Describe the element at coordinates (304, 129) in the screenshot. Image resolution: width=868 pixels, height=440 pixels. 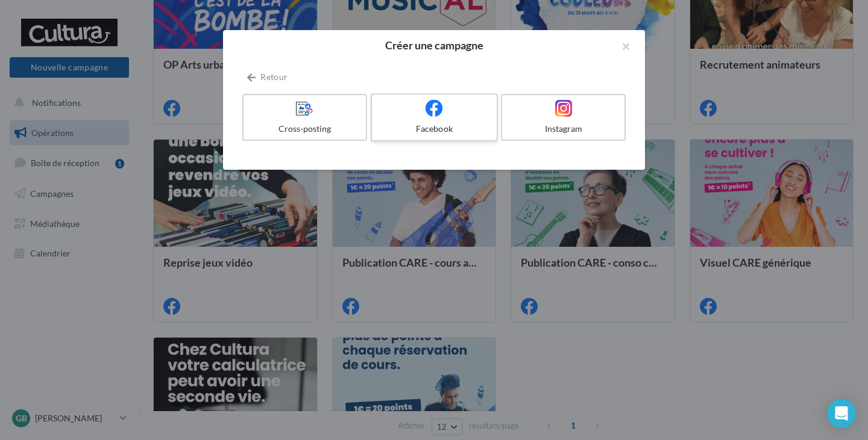
I see `div: Cross-posting` at that location.